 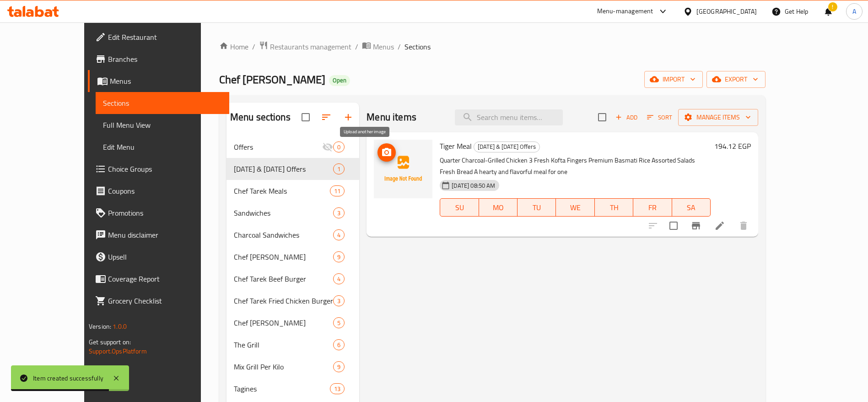 I want to click on span: Edit Restaurant, so click(x=165, y=37).